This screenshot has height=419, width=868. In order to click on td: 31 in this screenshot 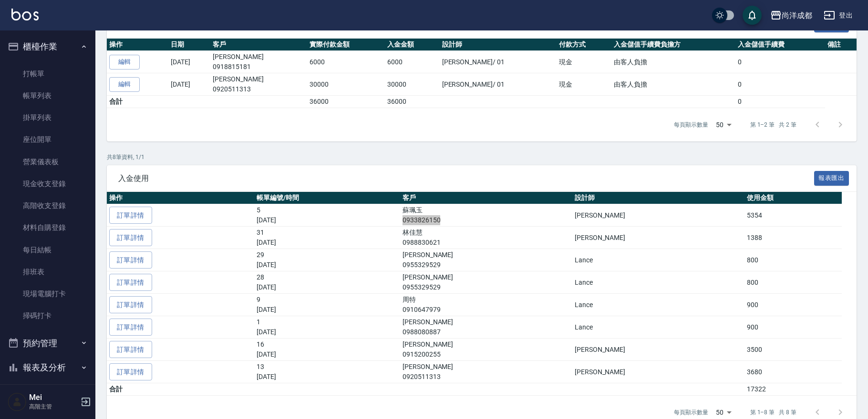, I will do `click(327, 238)`.